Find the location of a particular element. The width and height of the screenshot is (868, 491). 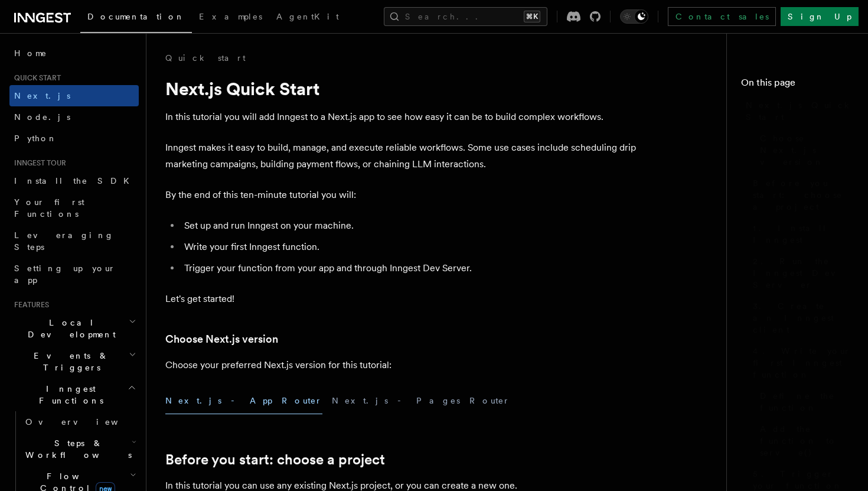

span: Features is located at coordinates (29, 305).